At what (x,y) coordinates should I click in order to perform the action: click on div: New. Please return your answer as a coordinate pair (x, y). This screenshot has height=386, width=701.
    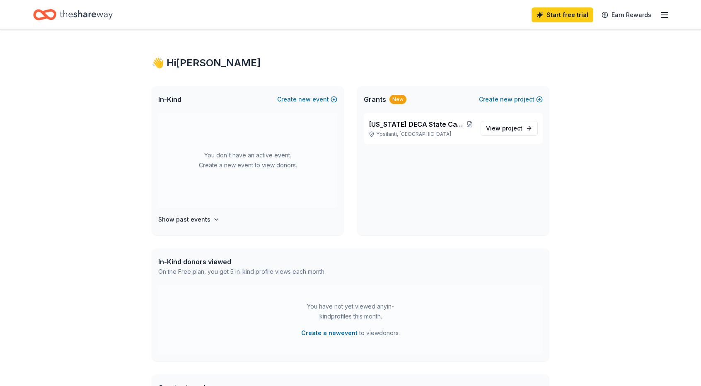
    Looking at the image, I should click on (398, 99).